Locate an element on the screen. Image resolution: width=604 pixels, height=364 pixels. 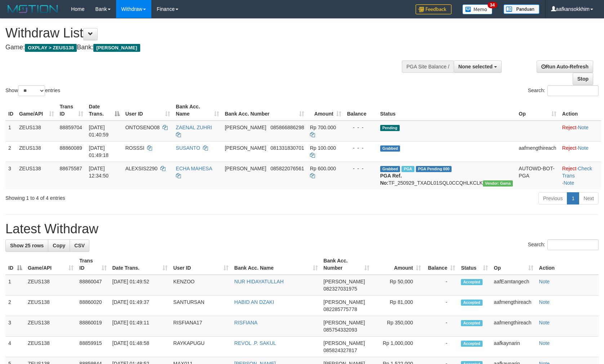
td: 88860047 is located at coordinates (93, 285).